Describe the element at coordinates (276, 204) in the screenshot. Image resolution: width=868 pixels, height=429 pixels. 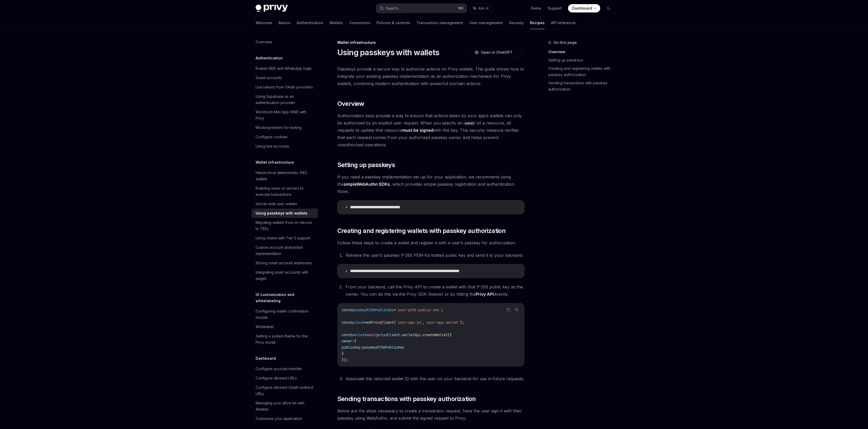
I see `div: Server-side user wallets` at that location.